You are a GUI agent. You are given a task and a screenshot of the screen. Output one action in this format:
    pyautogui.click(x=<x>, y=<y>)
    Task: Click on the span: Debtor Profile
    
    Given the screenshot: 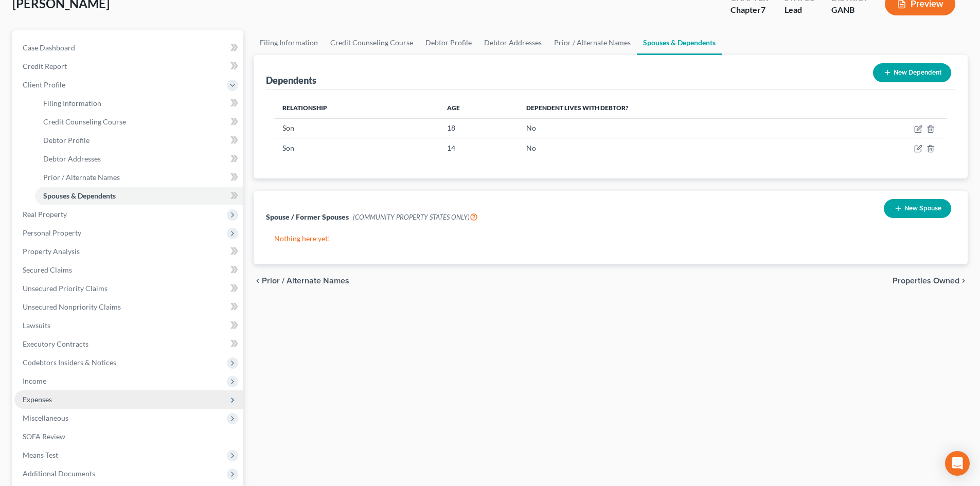 What is the action you would take?
    pyautogui.click(x=66, y=140)
    